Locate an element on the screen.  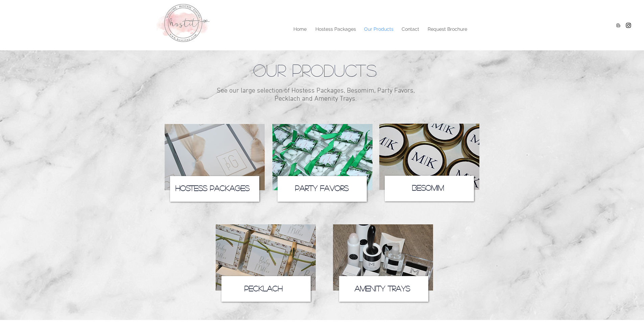
img: IMG_7991.JPG is located at coordinates (266, 258).